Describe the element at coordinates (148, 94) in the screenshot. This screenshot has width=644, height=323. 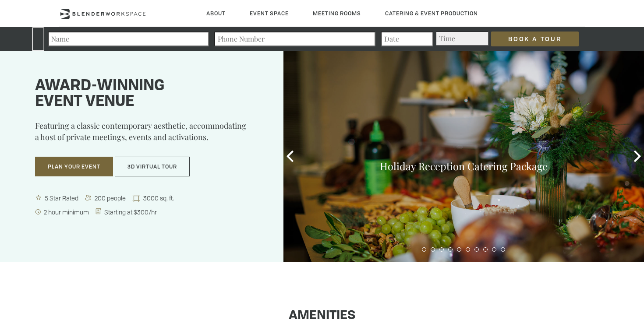
I see `h1: Award-winning event venue` at that location.